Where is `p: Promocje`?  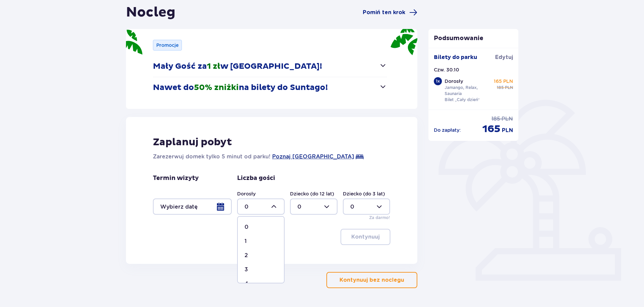 p: Promocje is located at coordinates (167, 45).